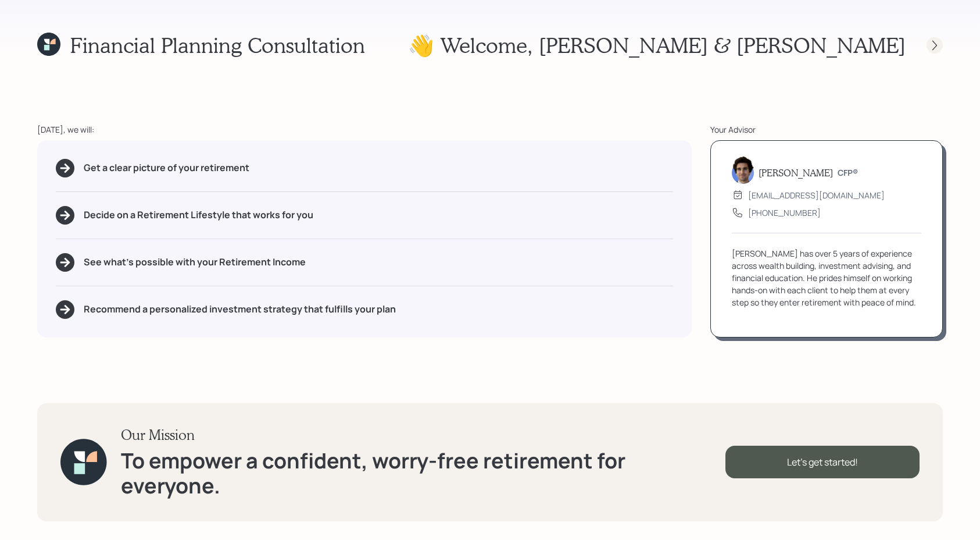 Image resolution: width=980 pixels, height=540 pixels. Describe the element at coordinates (198, 215) in the screenshot. I see `h5: Decide on a Retirement Lifestyle that works for you` at that location.